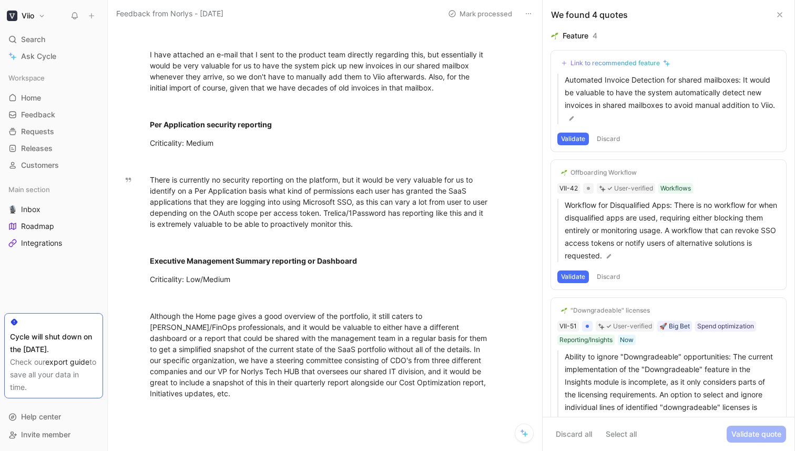 This screenshot has width=795, height=451. What do you see at coordinates (37, 226) in the screenshot?
I see `span: Roadmap` at bounding box center [37, 226].